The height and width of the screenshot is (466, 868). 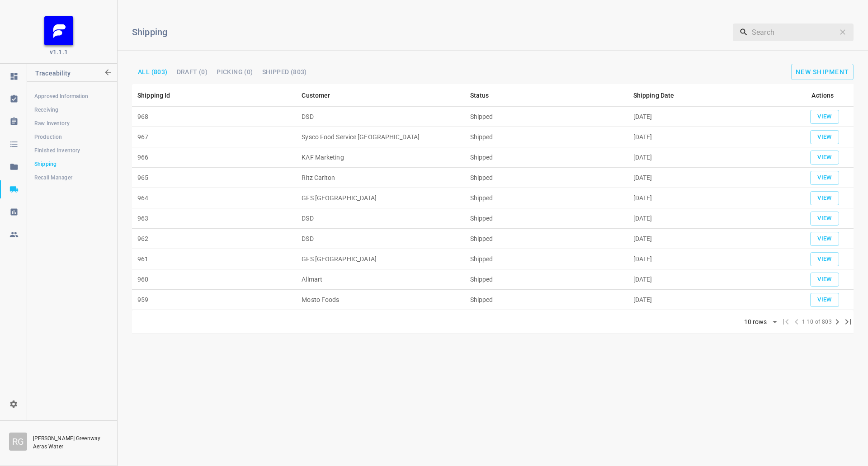 What do you see at coordinates (18, 442) in the screenshot?
I see `div: R G` at bounding box center [18, 442].